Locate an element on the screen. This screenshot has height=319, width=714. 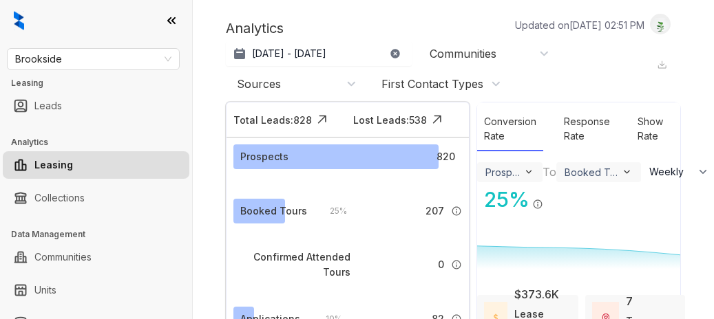
div: To is located at coordinates (549, 172).